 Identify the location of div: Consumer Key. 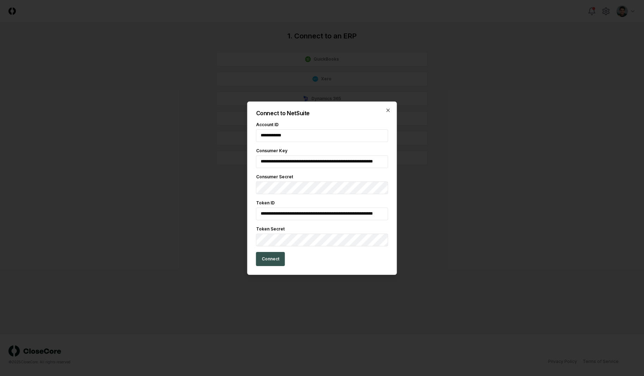
(322, 151).